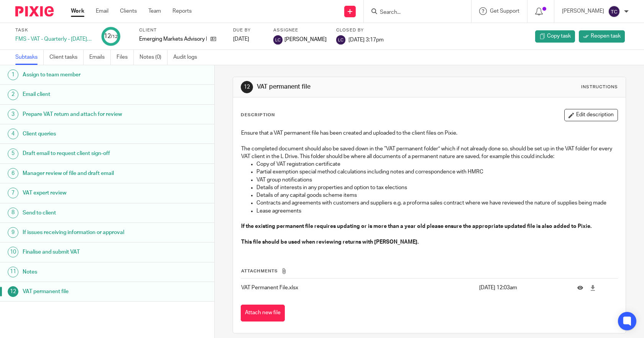 This screenshot has height=338, width=644. I want to click on p: Details of any capital goods scheme items, so click(437, 195).